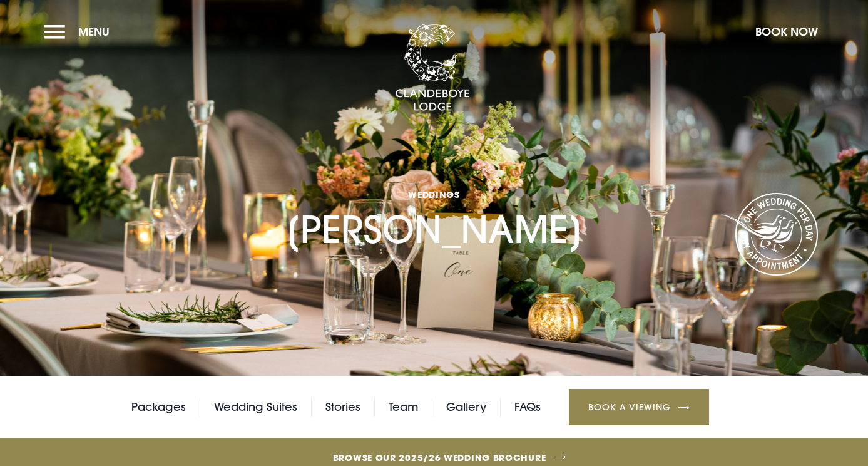 The width and height of the screenshot is (868, 466). Describe the element at coordinates (432, 68) in the screenshot. I see `img: Clandeboye Lodge` at that location.